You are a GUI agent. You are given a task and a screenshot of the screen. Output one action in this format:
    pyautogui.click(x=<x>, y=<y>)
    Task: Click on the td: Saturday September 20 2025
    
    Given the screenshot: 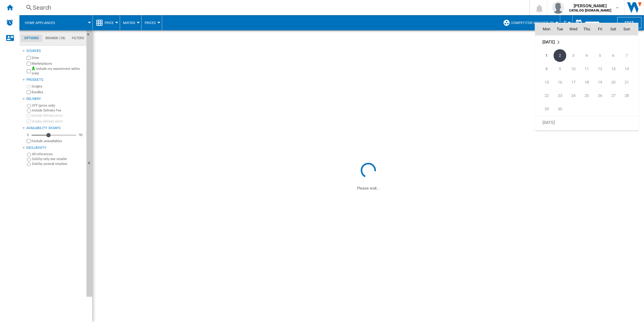 What is the action you would take?
    pyautogui.click(x=613, y=82)
    